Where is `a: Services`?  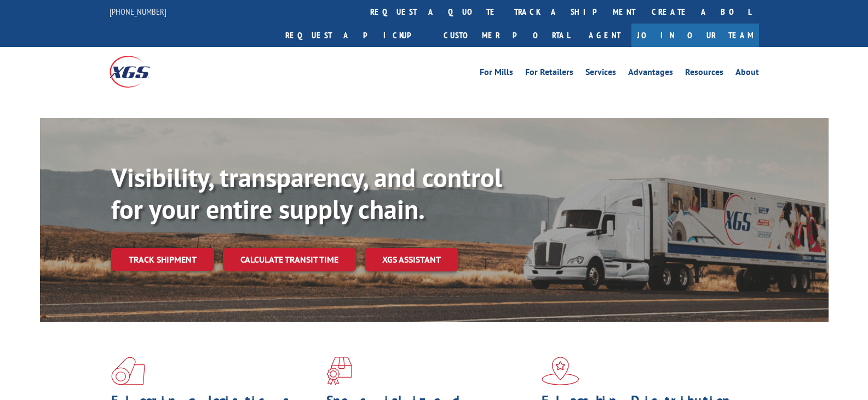
a: Services is located at coordinates (601, 74).